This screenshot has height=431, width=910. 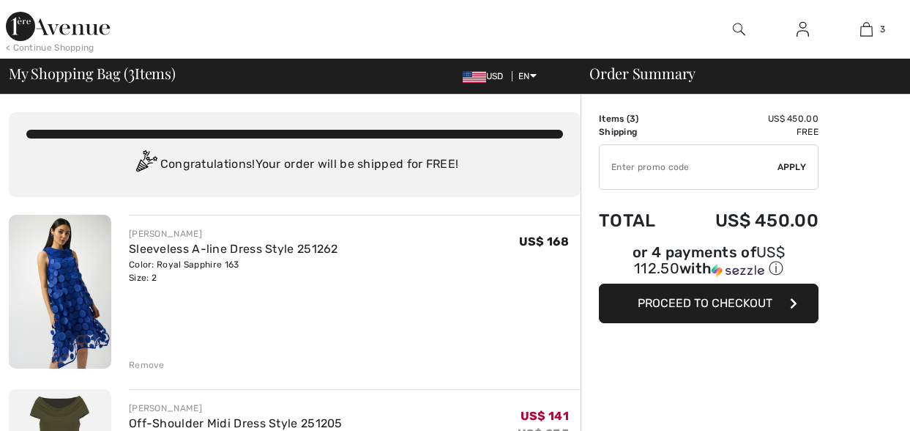 What do you see at coordinates (544, 241) in the screenshot?
I see `span: US$ 168` at bounding box center [544, 241].